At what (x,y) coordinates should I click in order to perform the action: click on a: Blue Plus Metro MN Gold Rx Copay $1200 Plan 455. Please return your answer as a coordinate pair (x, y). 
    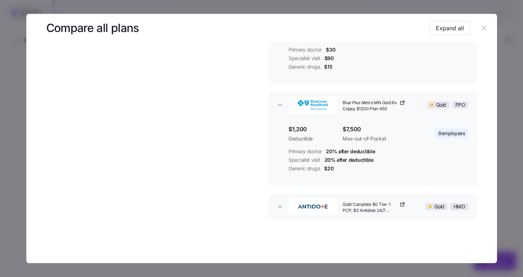
    Looking at the image, I should click on (374, 106).